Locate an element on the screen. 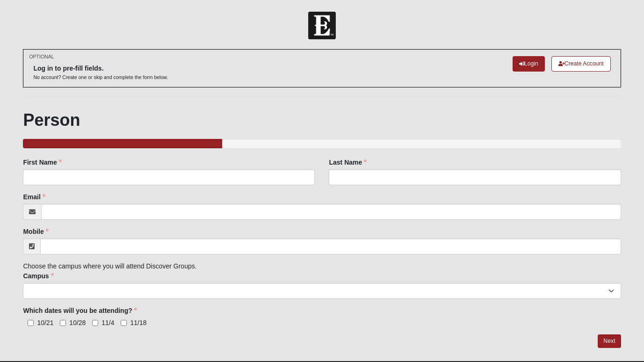 This screenshot has width=644, height=362. a: Login is located at coordinates (529, 64).